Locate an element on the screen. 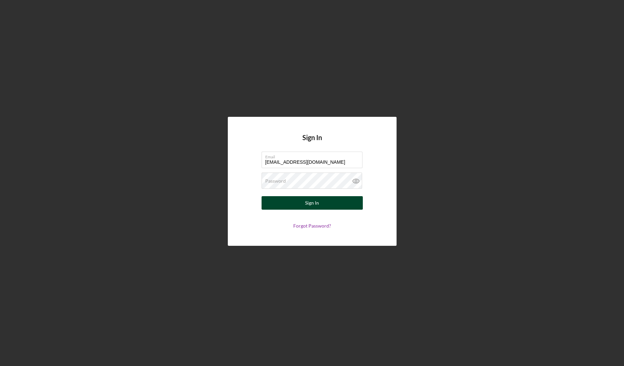 This screenshot has width=624, height=366. label: Password is located at coordinates (275, 181).